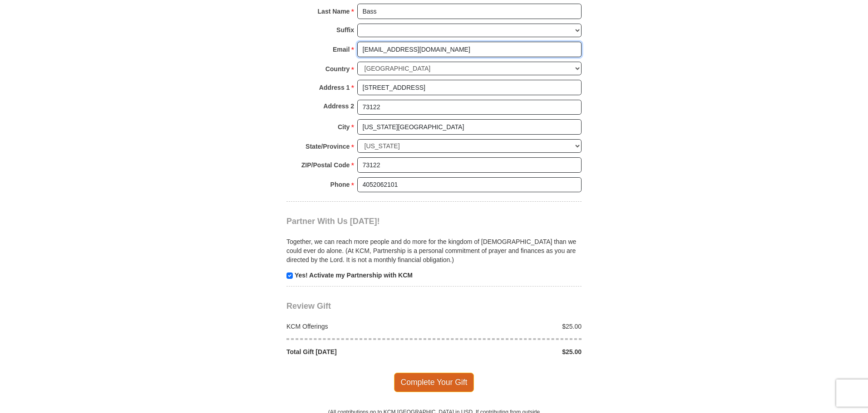  I want to click on strong: Country, so click(337, 69).